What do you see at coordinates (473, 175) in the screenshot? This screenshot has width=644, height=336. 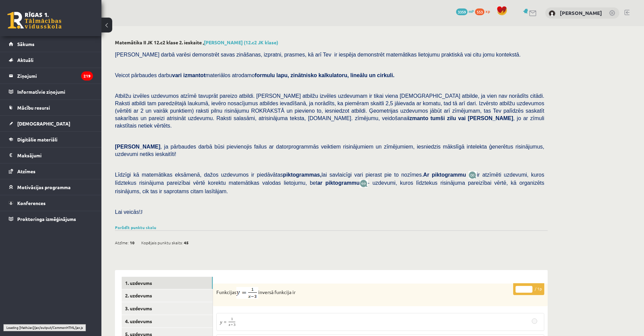 I see `img: JfuEzvunn4EvwAAAAASUVORK5CYII=` at bounding box center [473, 175].